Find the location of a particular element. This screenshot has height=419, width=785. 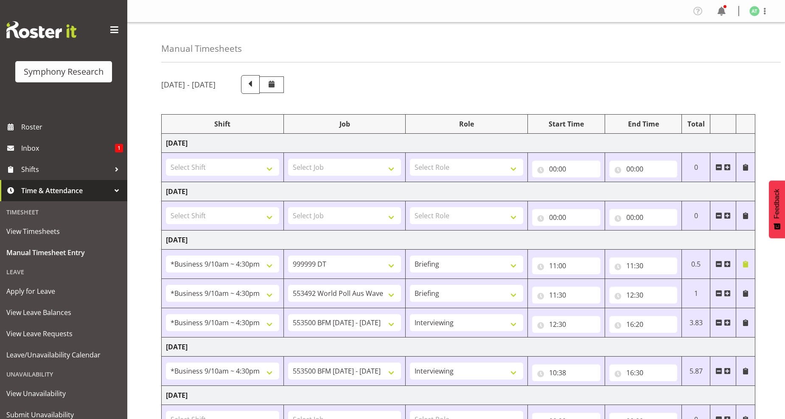

span: View Timesheets is located at coordinates (64, 231).